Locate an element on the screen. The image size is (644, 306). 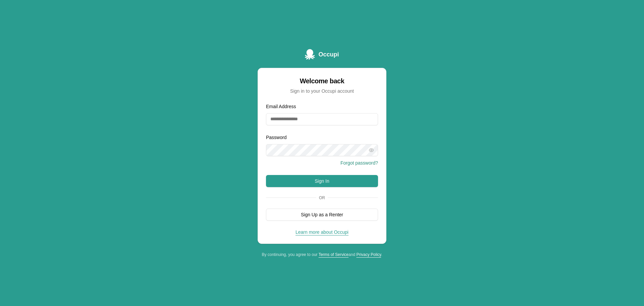
a: Occupi is located at coordinates (322, 54).